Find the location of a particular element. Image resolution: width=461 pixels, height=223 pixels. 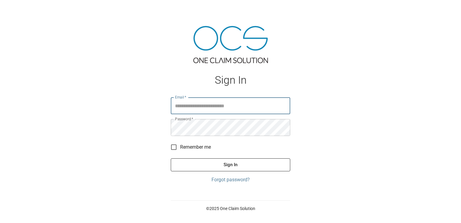

button: Sign In is located at coordinates (231, 165).